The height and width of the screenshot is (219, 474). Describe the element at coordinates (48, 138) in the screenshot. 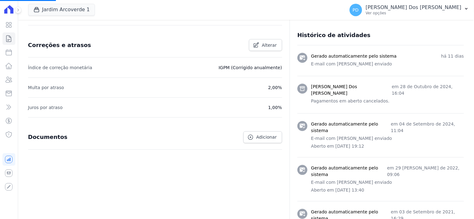

I see `h3: Documentos` at that location.